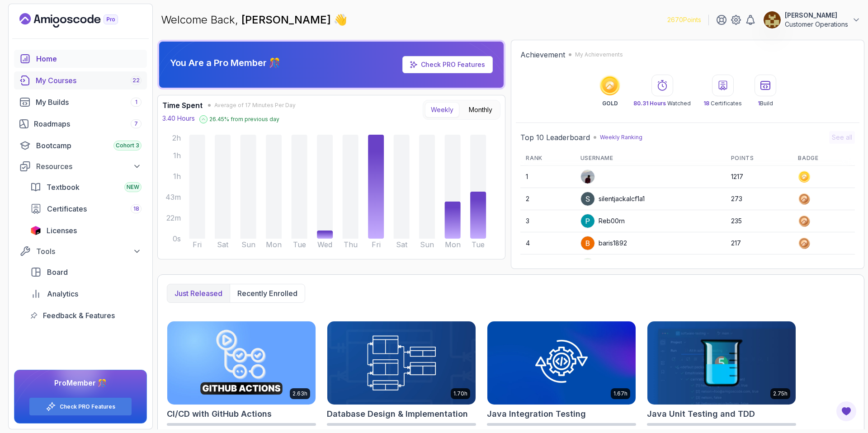 The width and height of the screenshot is (868, 433). I want to click on th: Rank, so click(547, 158).